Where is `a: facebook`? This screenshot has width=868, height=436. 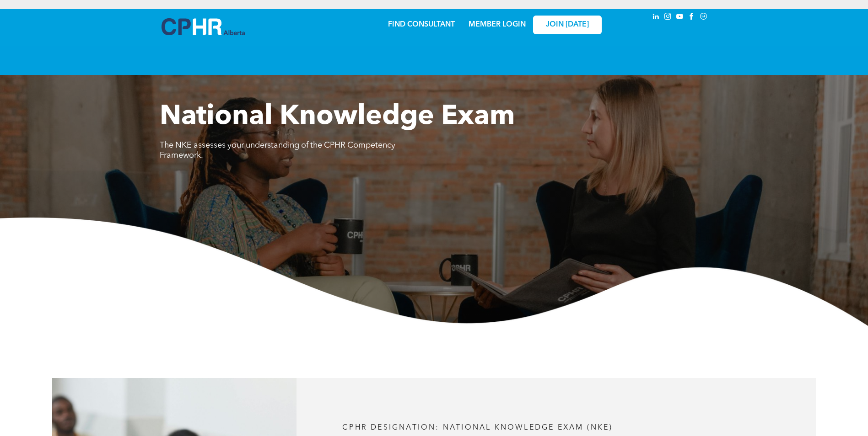
a: facebook is located at coordinates (692, 17).